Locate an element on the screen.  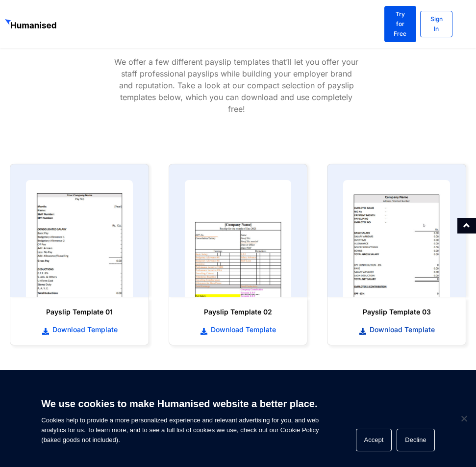
span: Decline is located at coordinates (464, 418).